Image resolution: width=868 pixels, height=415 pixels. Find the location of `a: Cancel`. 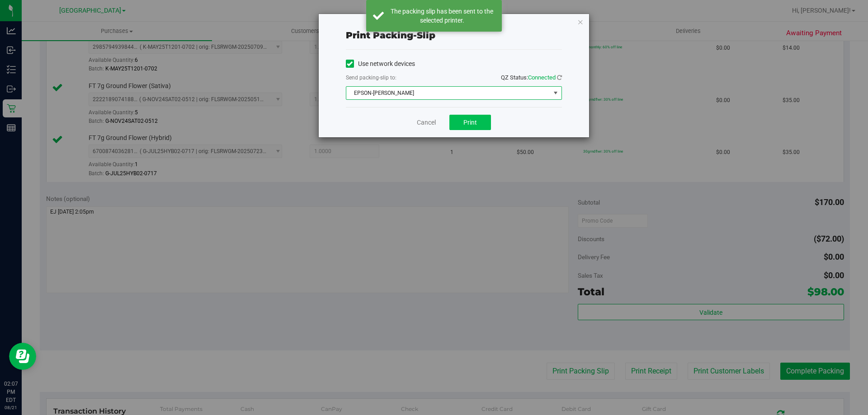

a: Cancel is located at coordinates (426, 123).